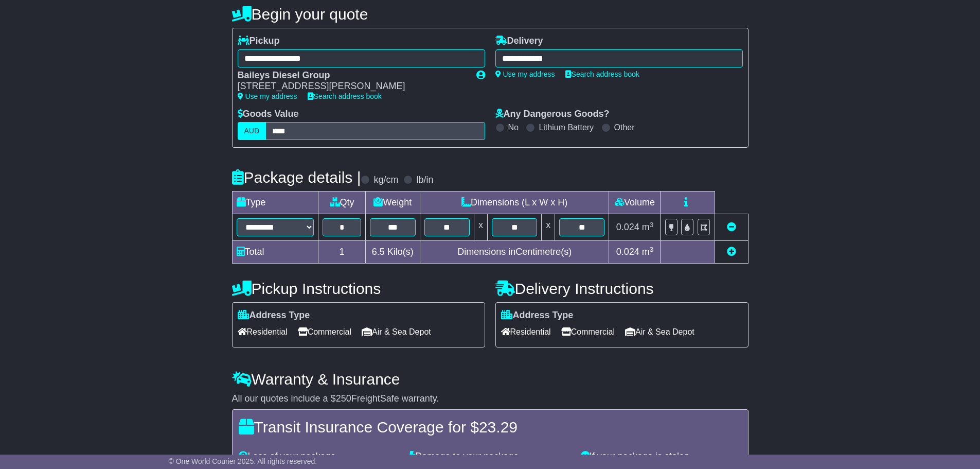 This screenshot has width=980, height=469. Describe the element at coordinates (275, 252) in the screenshot. I see `td: Total` at that location.